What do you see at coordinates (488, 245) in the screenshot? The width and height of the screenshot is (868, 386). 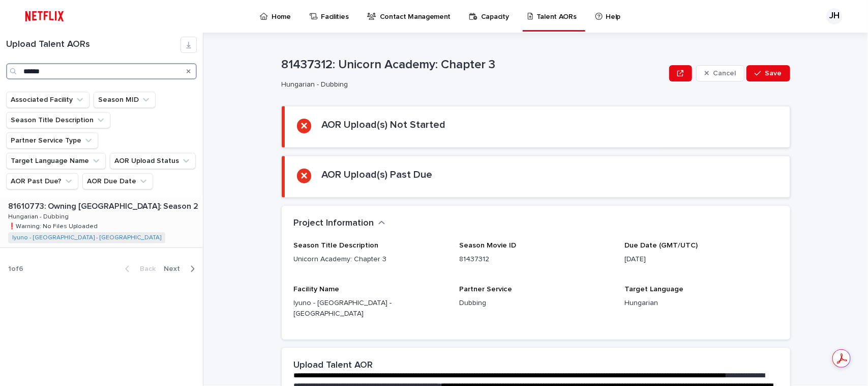 I see `span: Season Movie ID` at bounding box center [488, 245].